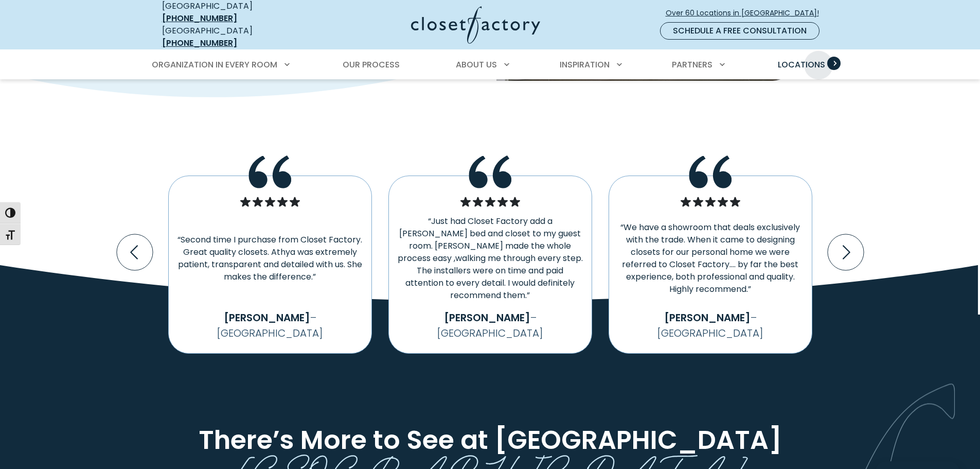  What do you see at coordinates (802, 65) in the screenshot?
I see `span: Locations` at bounding box center [802, 65].